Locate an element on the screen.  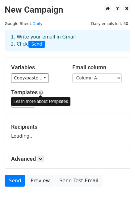
a: Preview is located at coordinates (40, 181).